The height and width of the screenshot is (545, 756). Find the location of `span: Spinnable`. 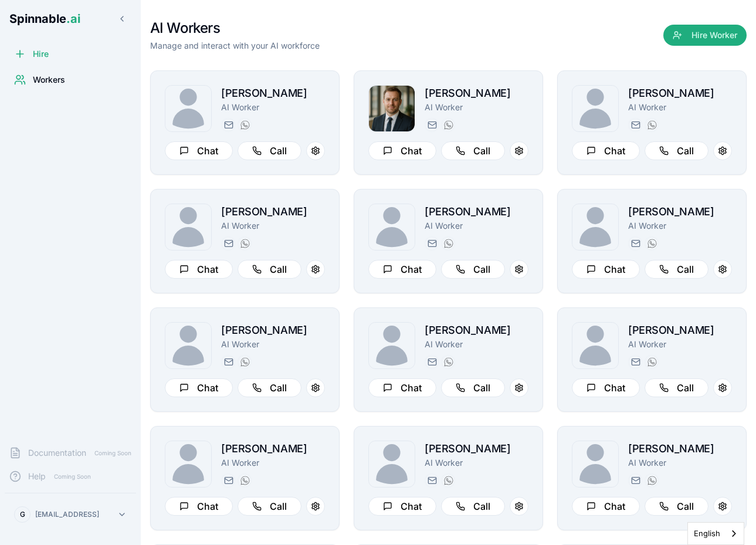

span: Spinnable is located at coordinates (45, 19).